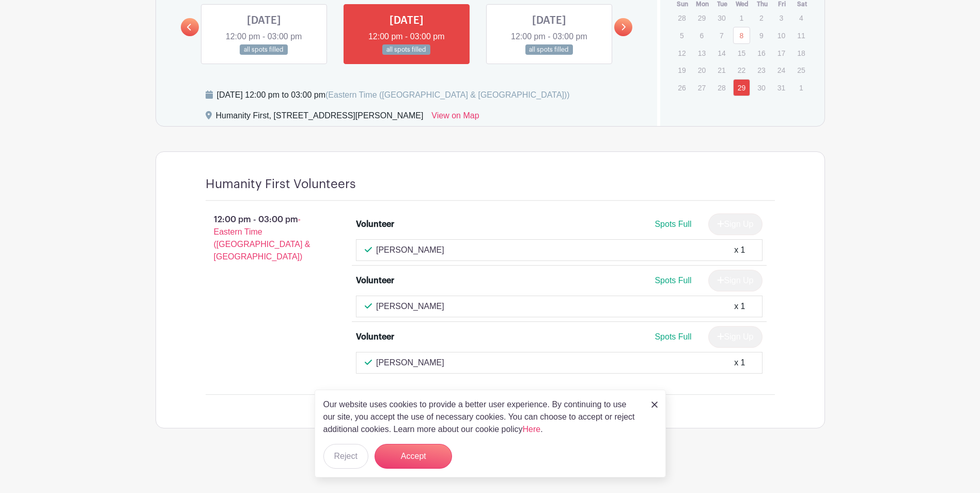 This screenshot has height=493, width=980. I want to click on p: 27, so click(701, 88).